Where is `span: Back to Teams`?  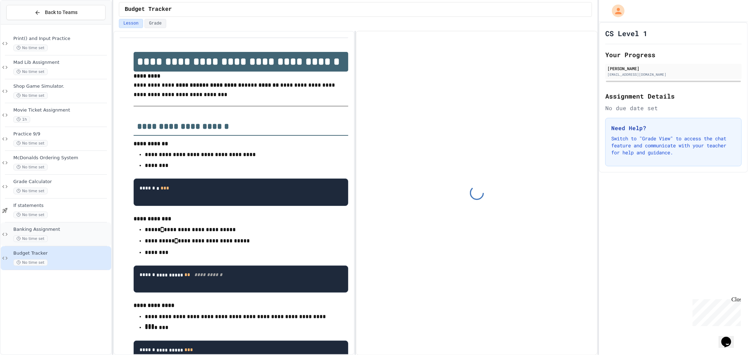 span: Back to Teams is located at coordinates (61, 12).